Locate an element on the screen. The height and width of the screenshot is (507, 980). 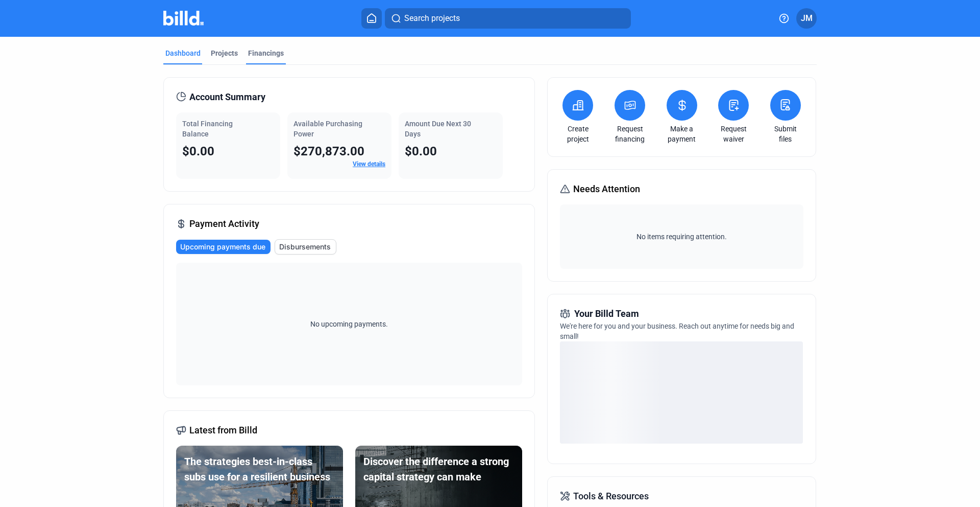
span: Total Financing Balance is located at coordinates (207, 129).